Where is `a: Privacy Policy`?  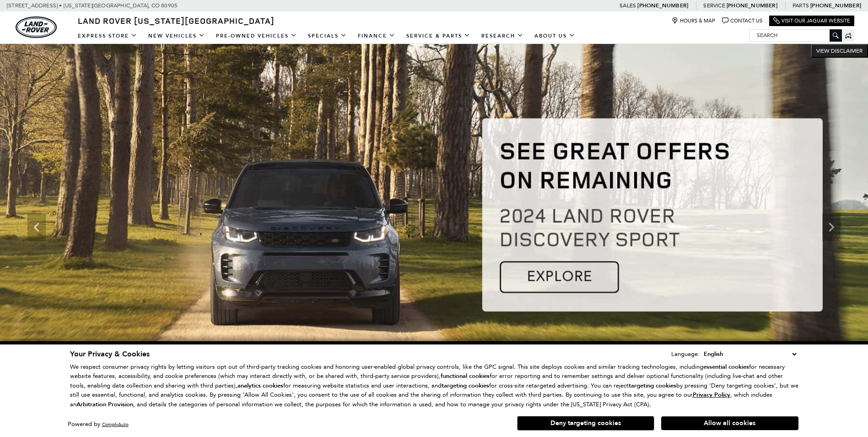 a: Privacy Policy is located at coordinates (712, 395).